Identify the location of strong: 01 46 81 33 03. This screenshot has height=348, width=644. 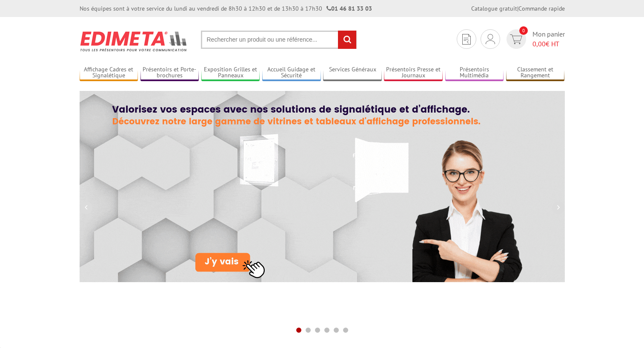
(348, 9).